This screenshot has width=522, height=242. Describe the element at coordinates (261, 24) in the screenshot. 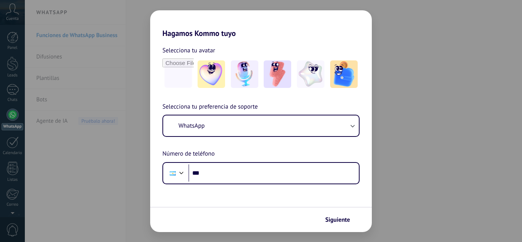

I see `h2: Hagamos Kommo tuyo` at that location.